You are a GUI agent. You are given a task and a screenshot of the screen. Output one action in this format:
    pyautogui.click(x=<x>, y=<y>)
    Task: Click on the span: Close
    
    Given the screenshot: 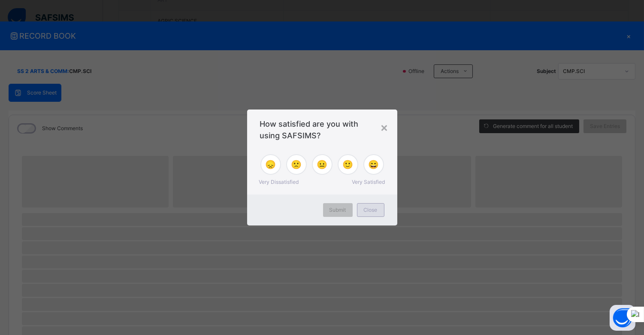 What is the action you would take?
    pyautogui.click(x=371, y=210)
    